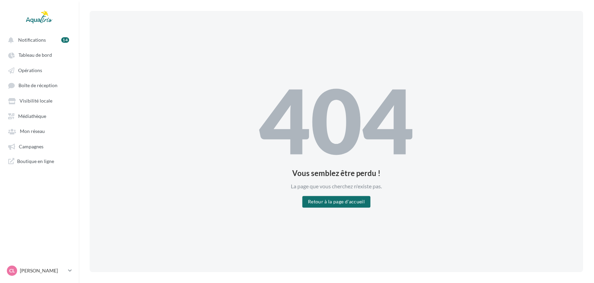 The image size is (594, 283). I want to click on span: Opérations, so click(30, 70).